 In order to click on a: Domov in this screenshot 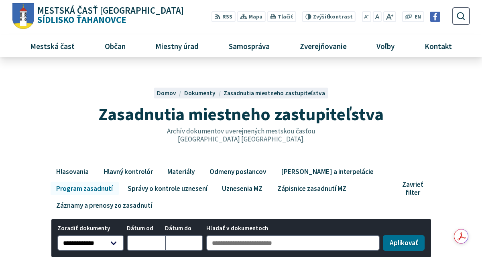, I will do `click(171, 93)`.